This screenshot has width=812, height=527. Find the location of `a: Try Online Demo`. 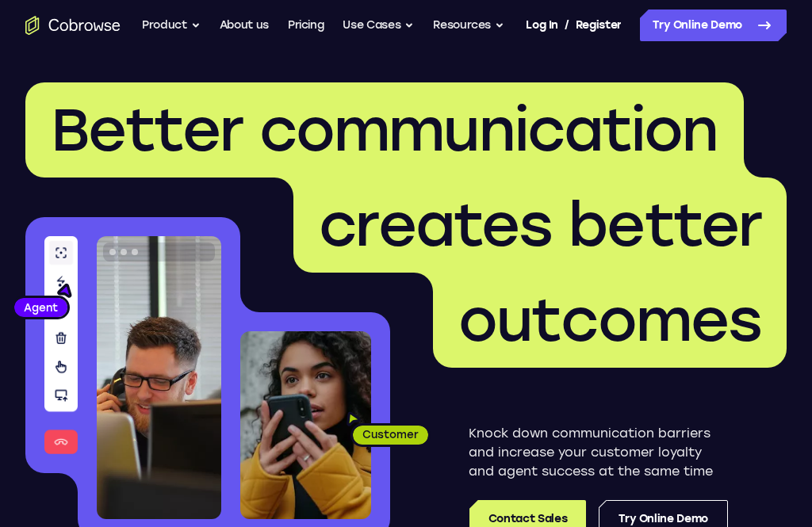

a: Try Online Demo is located at coordinates (713, 25).